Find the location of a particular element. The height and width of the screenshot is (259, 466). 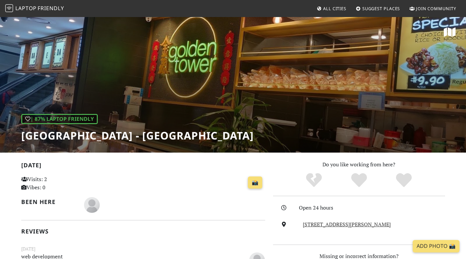

span: Suggest Places is located at coordinates (381, 9).